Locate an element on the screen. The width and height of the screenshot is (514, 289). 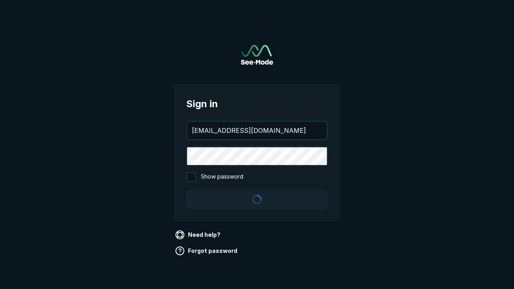
a: Forgot password is located at coordinates (207, 251).